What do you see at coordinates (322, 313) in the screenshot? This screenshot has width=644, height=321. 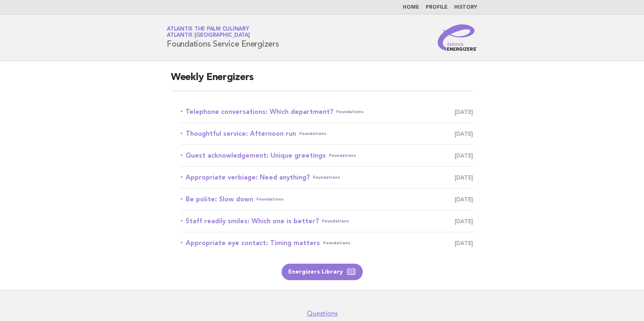 I see `a: Questions` at bounding box center [322, 313].